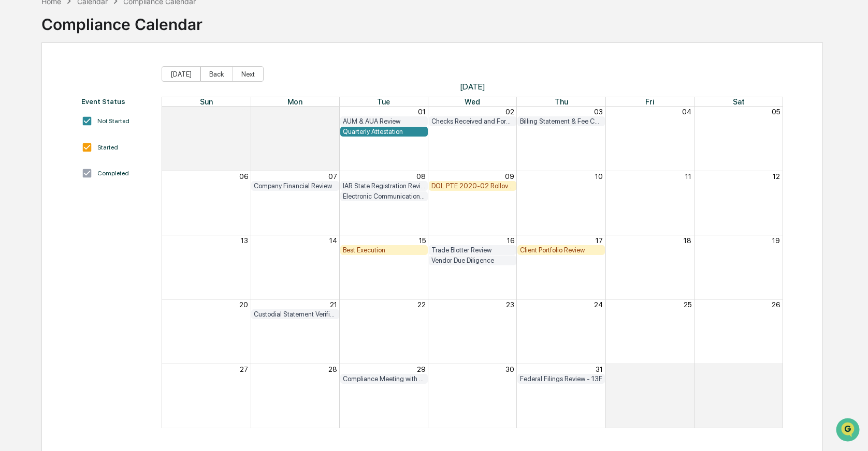 The width and height of the screenshot is (868, 451). What do you see at coordinates (383, 121) in the screenshot?
I see `div: AUM & AUA Review` at bounding box center [383, 121].